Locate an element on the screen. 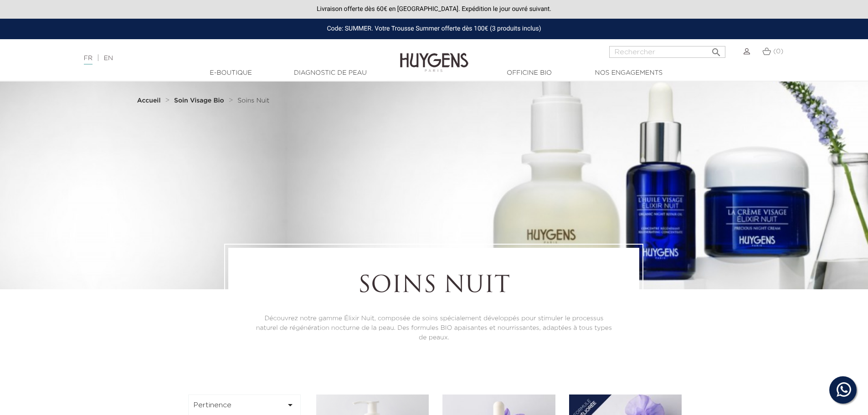  a: EN is located at coordinates (108, 58).